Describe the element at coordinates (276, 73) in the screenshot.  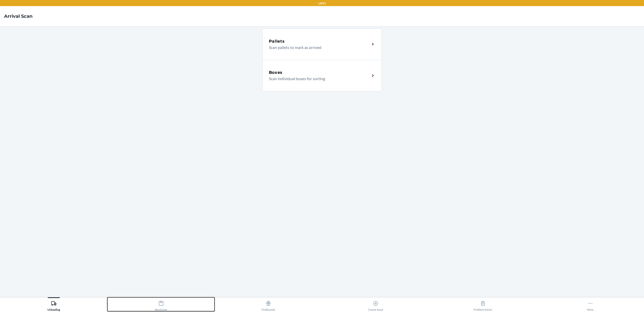
I see `h5: Boxes` at that location.